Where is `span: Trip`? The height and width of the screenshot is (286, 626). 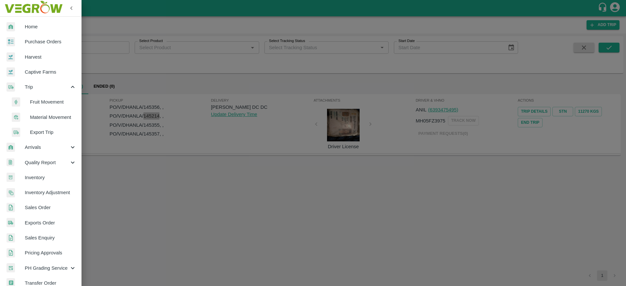
span: Trip is located at coordinates (47, 87).